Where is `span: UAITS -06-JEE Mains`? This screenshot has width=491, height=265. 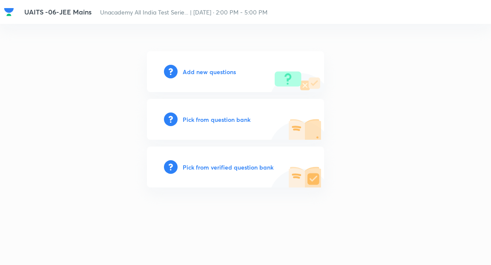
span: UAITS -06-JEE Mains is located at coordinates (58, 11).